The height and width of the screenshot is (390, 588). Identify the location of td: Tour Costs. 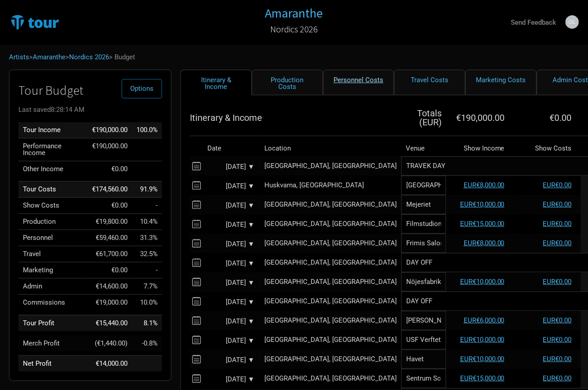
(53, 190).